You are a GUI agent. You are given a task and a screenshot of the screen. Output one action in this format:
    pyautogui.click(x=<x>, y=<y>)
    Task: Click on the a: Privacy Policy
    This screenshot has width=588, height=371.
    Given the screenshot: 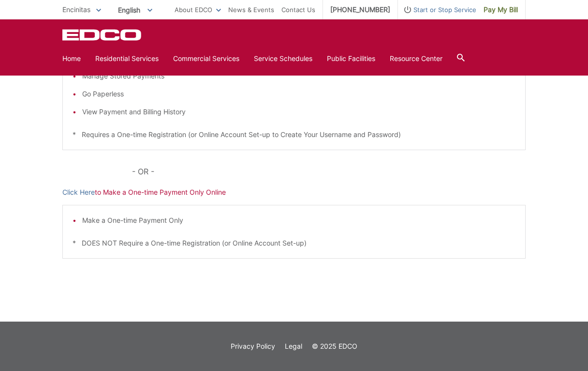 What is the action you would take?
    pyautogui.click(x=253, y=346)
    